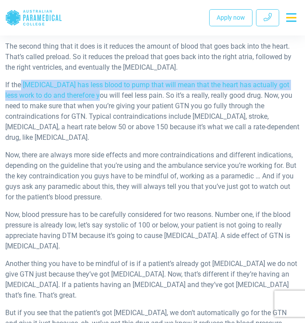  Describe the element at coordinates (152, 57) in the screenshot. I see `p: The second thing that it does is it reduces the amount of blood that goes back into the heart. Th...` at that location.